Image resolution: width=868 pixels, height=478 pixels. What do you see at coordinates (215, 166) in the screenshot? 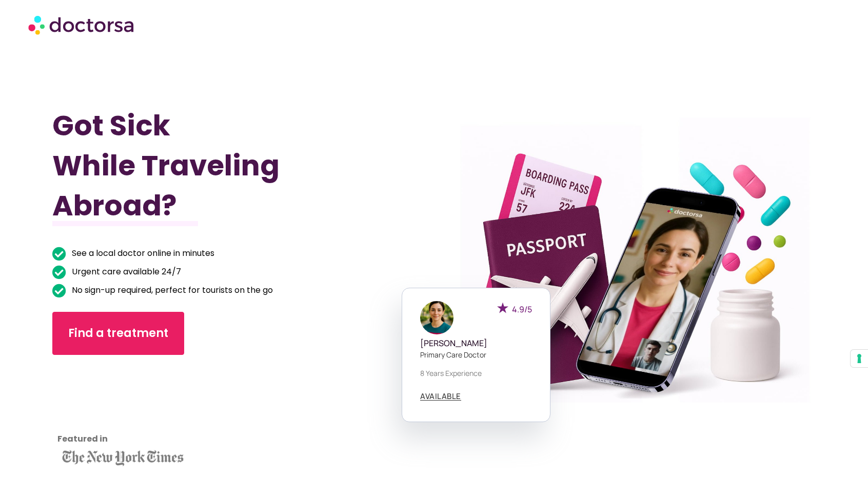
I see `h1: Got Sick While Traveling Abroad?` at bounding box center [215, 166].